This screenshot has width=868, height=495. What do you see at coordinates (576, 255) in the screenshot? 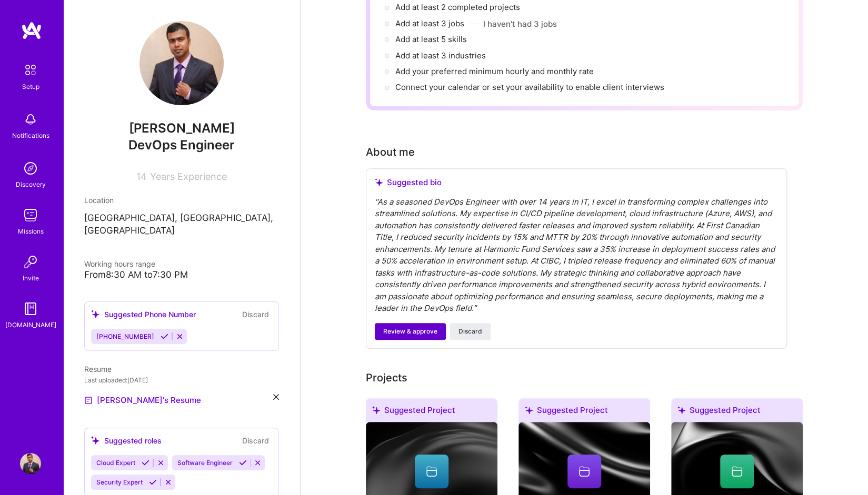
I see `div: " As a seasoned DevOps Engineer with over 14 years in IT, I excel in transforming complex challen...` at bounding box center [576, 255].